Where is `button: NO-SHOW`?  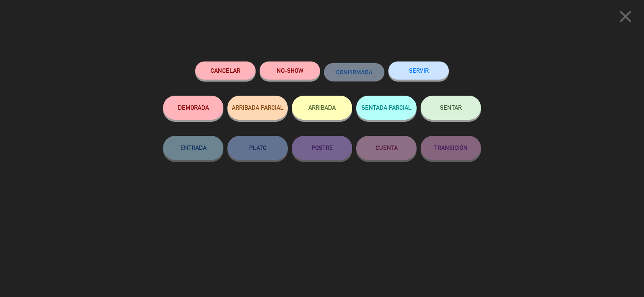 button: NO-SHOW is located at coordinates (290, 70).